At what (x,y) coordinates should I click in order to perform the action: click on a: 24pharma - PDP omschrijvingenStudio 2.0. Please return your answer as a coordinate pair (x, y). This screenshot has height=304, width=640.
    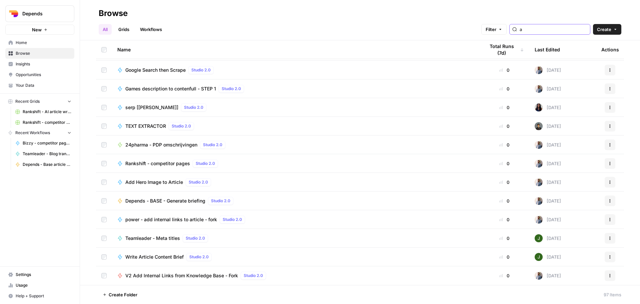
    Looking at the image, I should click on (296, 145).